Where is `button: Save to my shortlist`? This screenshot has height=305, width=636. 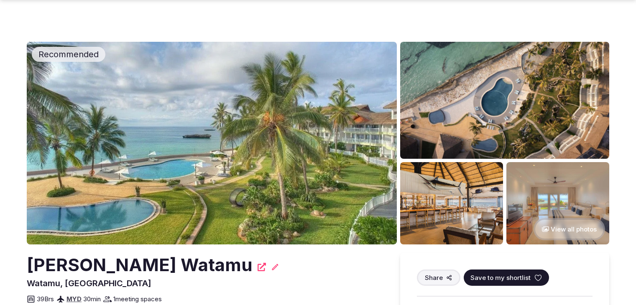
button: Save to my shortlist is located at coordinates (507, 278).